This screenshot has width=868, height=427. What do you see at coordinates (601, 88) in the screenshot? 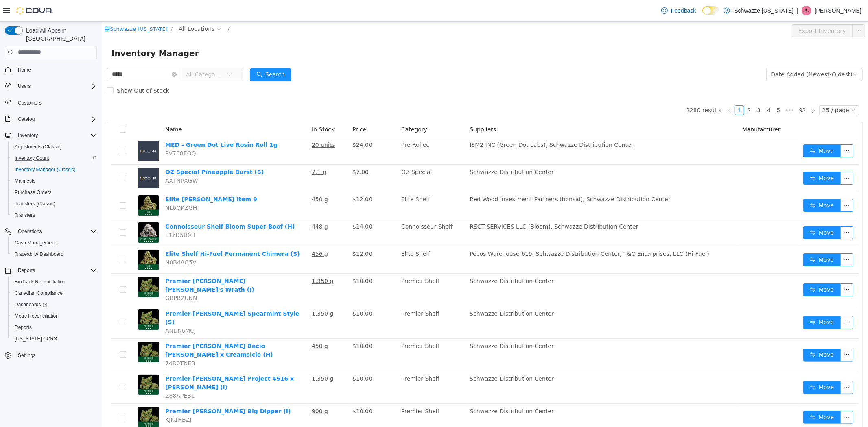
I see `li: 2280 results` at bounding box center [601, 88].